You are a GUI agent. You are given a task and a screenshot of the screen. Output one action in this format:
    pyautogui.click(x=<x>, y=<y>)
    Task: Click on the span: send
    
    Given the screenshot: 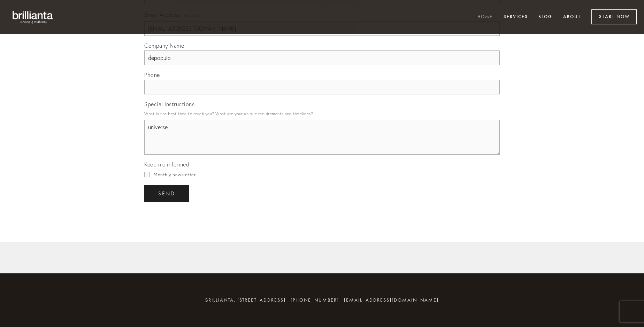 What is the action you would take?
    pyautogui.click(x=167, y=194)
    